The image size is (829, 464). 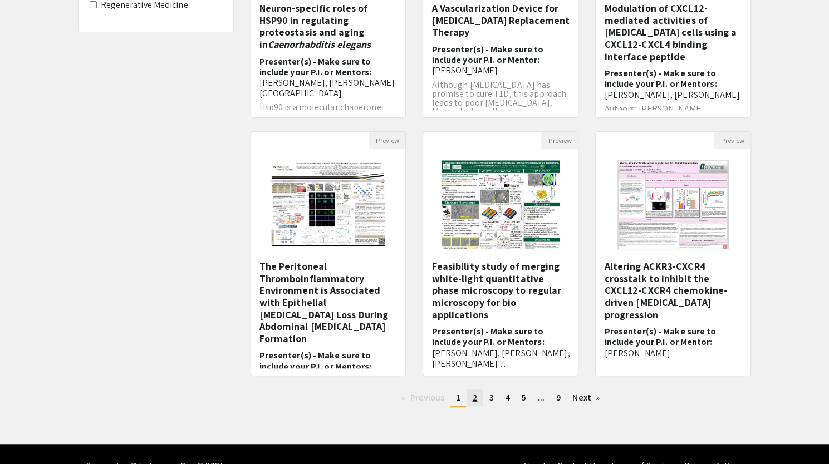 I want to click on div: Open Presentation <p class="ql-align-center"><span style="color: black;">The Peritoneal Thromboin..., so click(x=328, y=254).